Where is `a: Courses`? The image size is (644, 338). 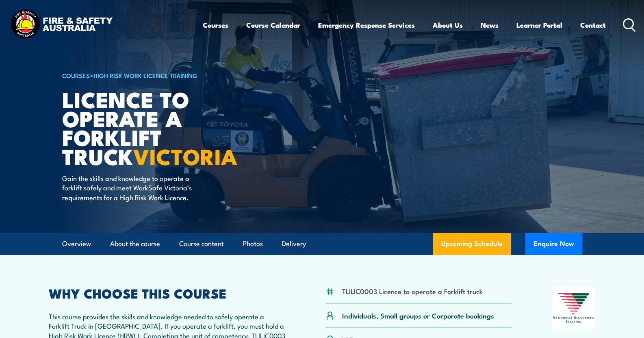
a: Courses is located at coordinates (215, 25).